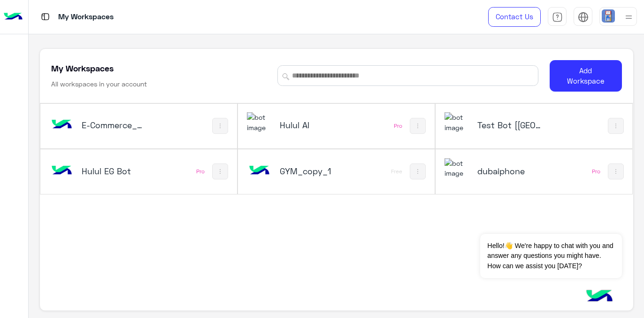 Image resolution: width=644 pixels, height=318 pixels. I want to click on img: Logo, so click(13, 17).